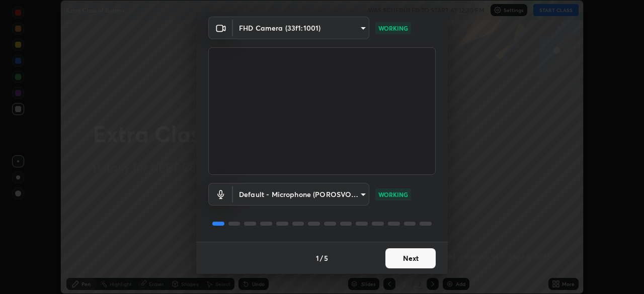 The width and height of the screenshot is (644, 294). What do you see at coordinates (318, 258) in the screenshot?
I see `h4: 1` at bounding box center [318, 258].